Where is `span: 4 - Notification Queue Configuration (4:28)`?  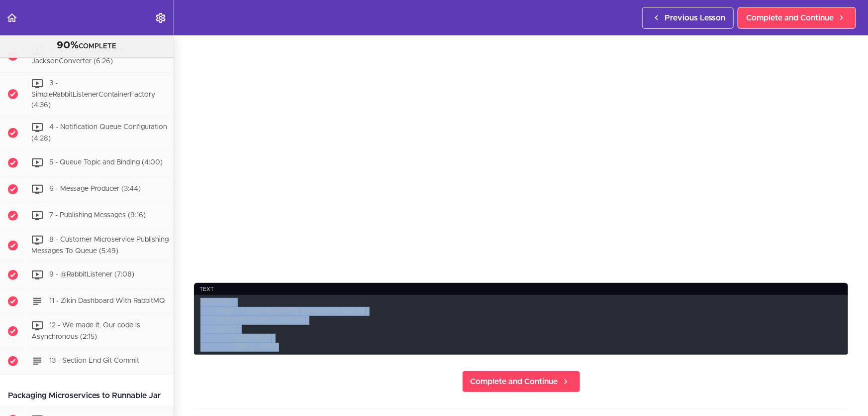
span: 4 - Notification Queue Configuration (4:28) is located at coordinates (99, 132).